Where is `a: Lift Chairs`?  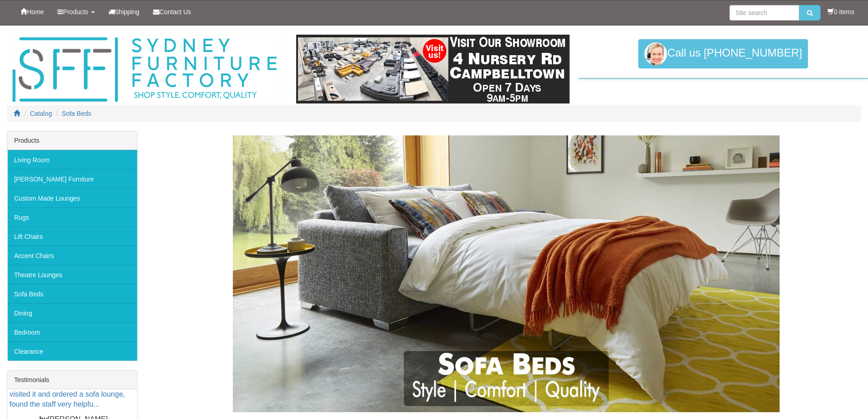 a: Lift Chairs is located at coordinates (72, 236).